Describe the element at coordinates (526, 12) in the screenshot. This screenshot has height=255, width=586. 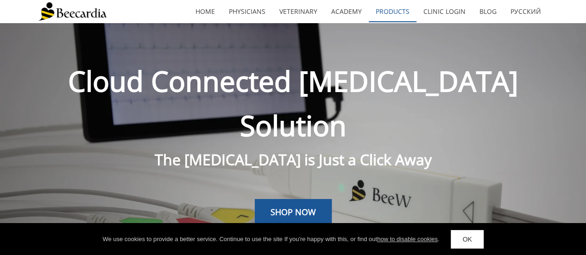
I see `a: Русский` at that location.